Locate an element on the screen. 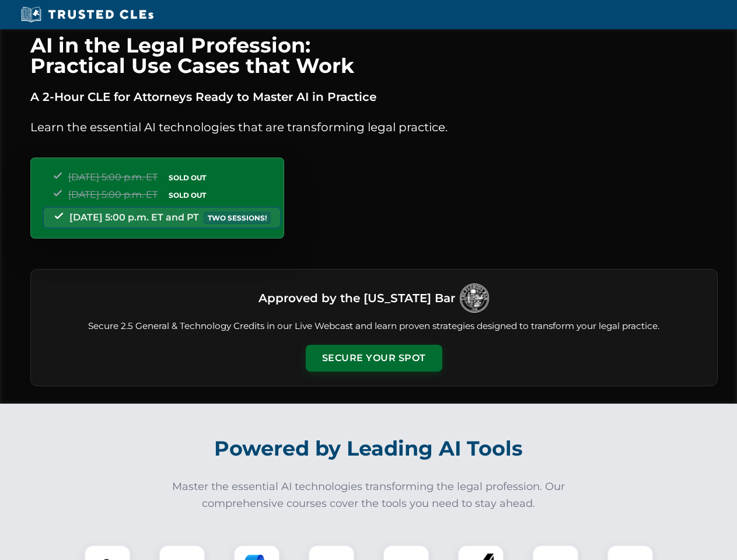 Image resolution: width=737 pixels, height=560 pixels. h2: Powered by Leading AI Tools is located at coordinates (368, 449).